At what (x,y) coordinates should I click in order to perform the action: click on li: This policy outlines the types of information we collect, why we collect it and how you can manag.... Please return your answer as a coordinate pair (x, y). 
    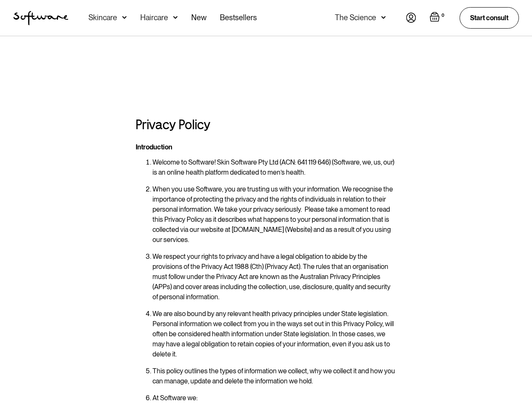
    Looking at the image, I should click on (274, 377).